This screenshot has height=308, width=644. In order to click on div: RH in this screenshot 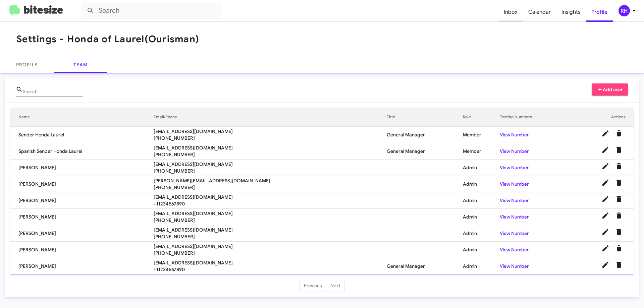, I will do `click(624, 11)`.